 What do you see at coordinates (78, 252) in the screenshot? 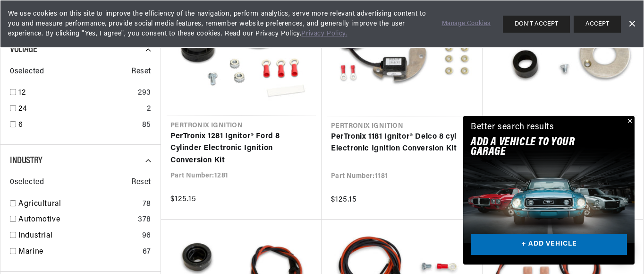
I see `a: Marine` at bounding box center [78, 252].